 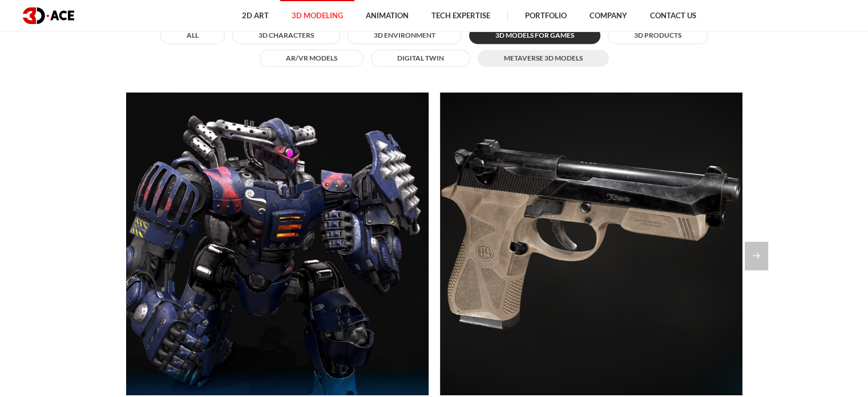 I want to click on button: All, so click(x=192, y=35).